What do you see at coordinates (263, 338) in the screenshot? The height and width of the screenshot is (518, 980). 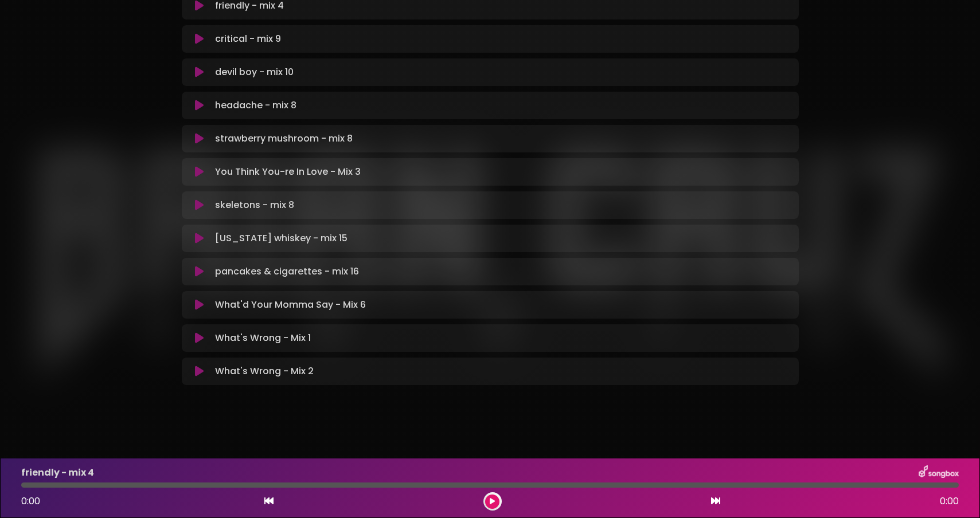 I see `p: What's Wrong - Mix 1` at bounding box center [263, 338].